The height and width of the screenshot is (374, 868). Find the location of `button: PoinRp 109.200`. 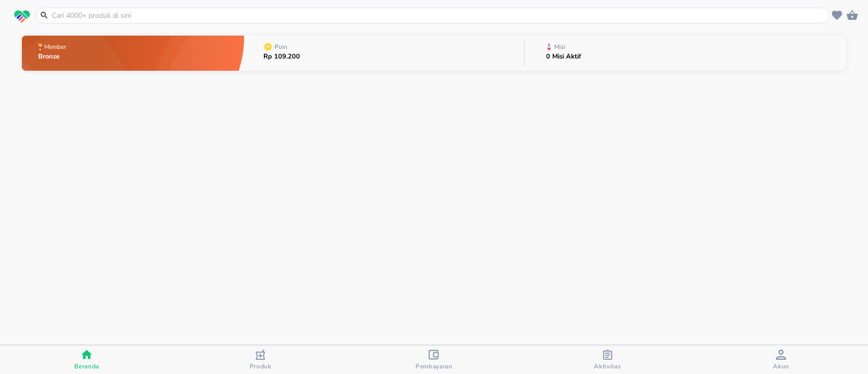

button: PoinRp 109.200 is located at coordinates (384, 53).